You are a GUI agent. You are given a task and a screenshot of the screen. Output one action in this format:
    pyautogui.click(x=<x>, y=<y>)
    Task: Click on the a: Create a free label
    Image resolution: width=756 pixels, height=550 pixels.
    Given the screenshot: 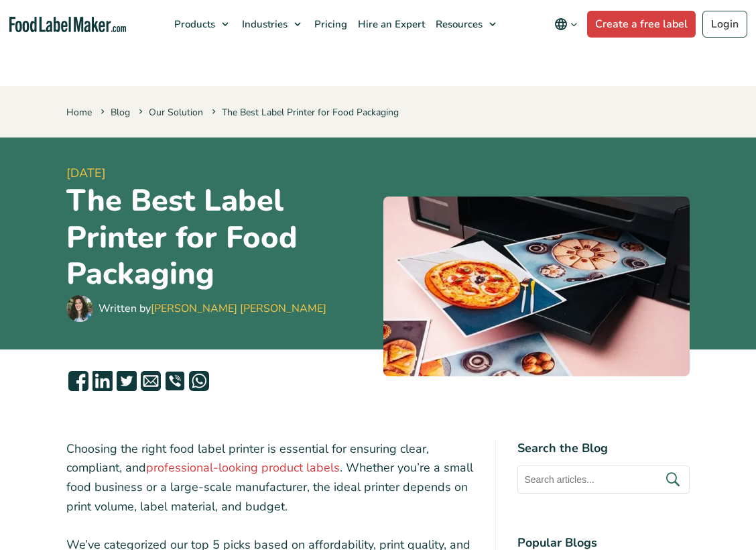 What is the action you would take?
    pyautogui.click(x=641, y=24)
    